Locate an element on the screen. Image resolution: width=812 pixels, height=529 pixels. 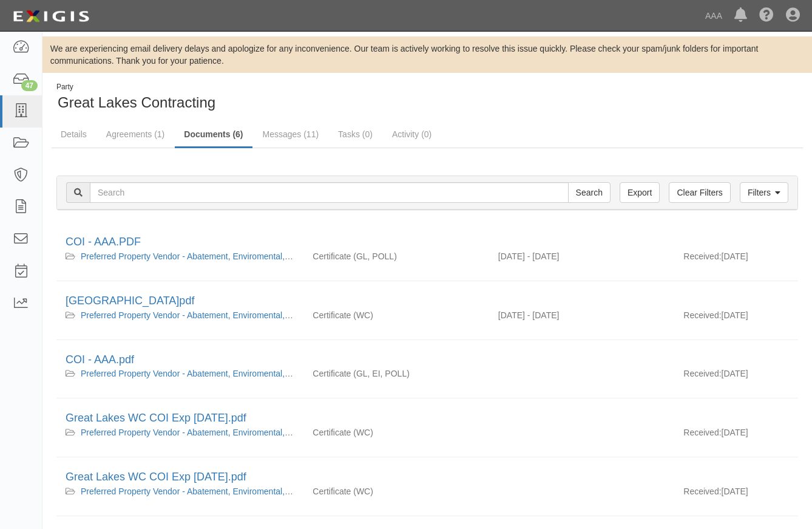
a: Details is located at coordinates (74, 134).